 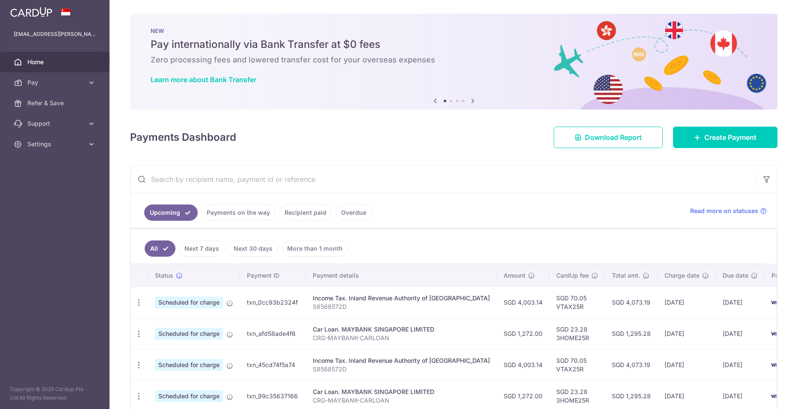 What do you see at coordinates (577, 333) in the screenshot?
I see `td: SGD 23.28 3HOME25R` at bounding box center [577, 333].